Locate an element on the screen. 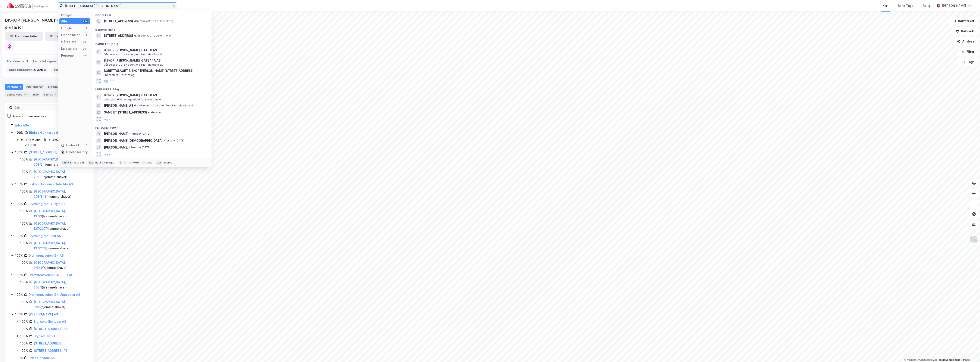 The height and width of the screenshot is (362, 980). div: 914 718 104 is located at coordinates (14, 28).